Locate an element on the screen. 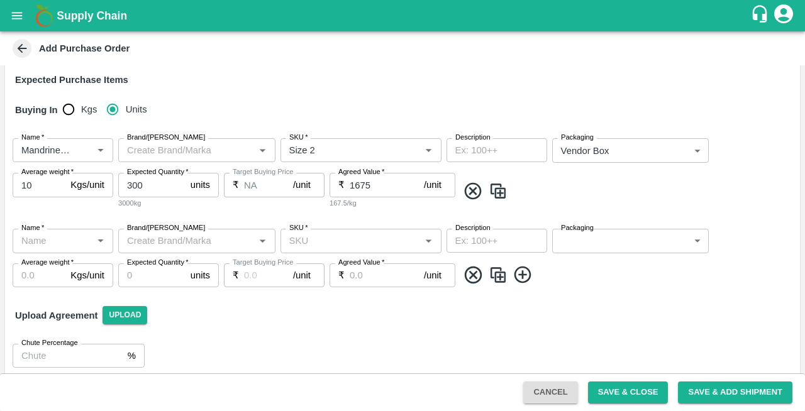 This screenshot has height=411, width=805. span: Units is located at coordinates (136, 109).